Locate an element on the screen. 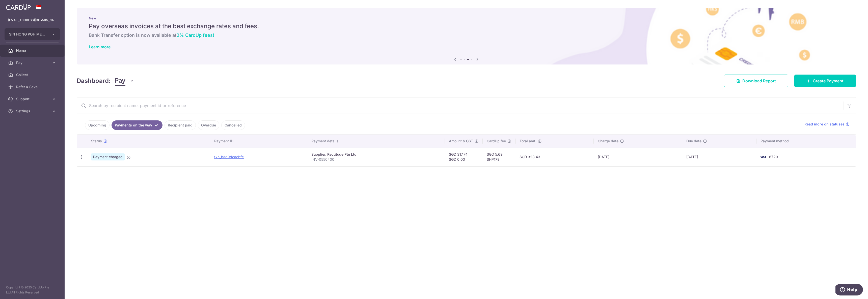 Image resolution: width=868 pixels, height=299 pixels. th: Payment ID is located at coordinates (258, 141).